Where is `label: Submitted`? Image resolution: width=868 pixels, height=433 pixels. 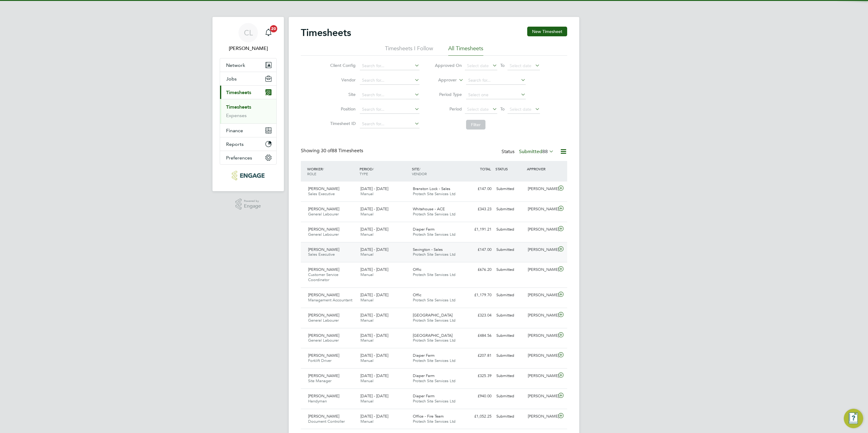
label: Submitted is located at coordinates (537, 152).